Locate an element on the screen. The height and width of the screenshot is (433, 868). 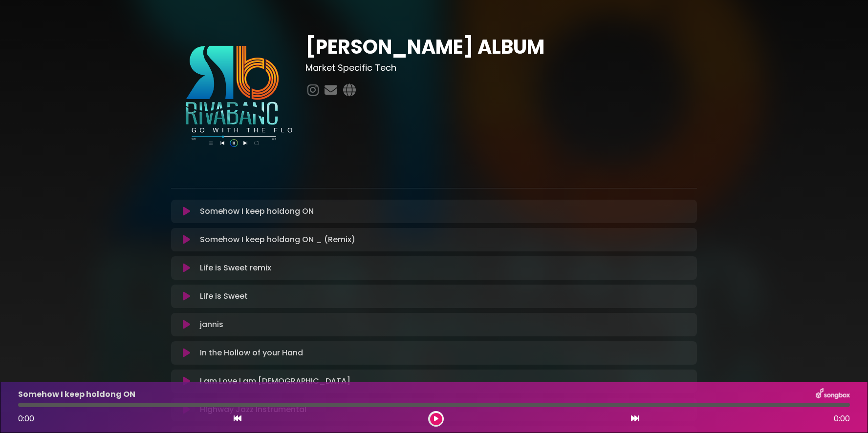
h3: Market Specific Tech is located at coordinates (501, 68).